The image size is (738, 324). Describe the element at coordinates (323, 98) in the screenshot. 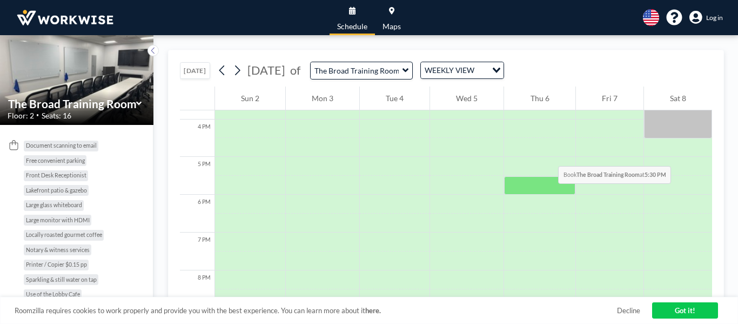

I see `div: Mon 3` at that location.